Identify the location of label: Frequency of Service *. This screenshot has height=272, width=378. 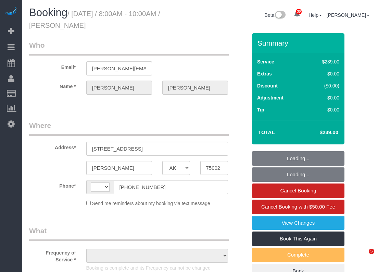
(52, 255).